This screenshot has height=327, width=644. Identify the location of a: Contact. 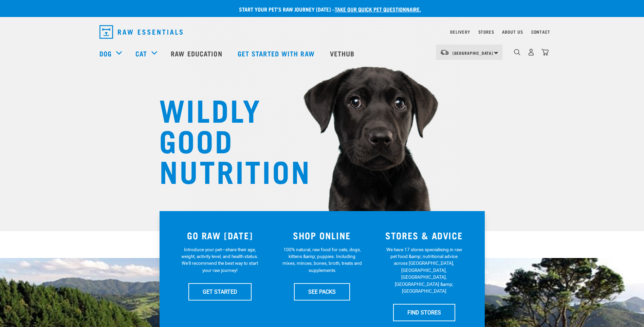
(541, 32).